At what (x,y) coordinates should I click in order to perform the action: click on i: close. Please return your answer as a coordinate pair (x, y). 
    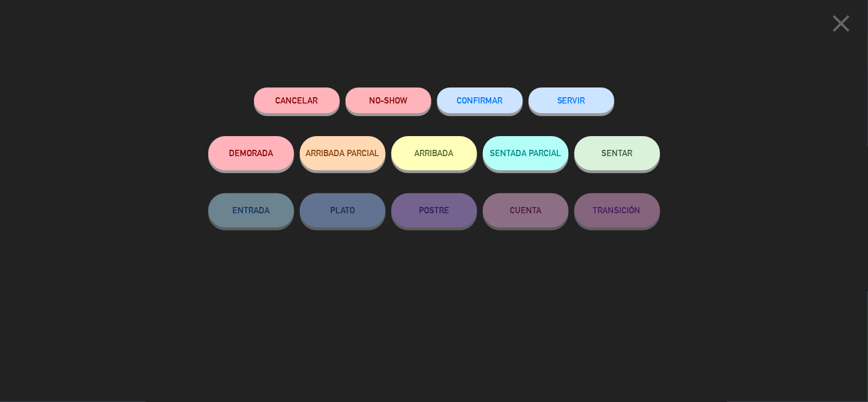
    Looking at the image, I should click on (841, 24).